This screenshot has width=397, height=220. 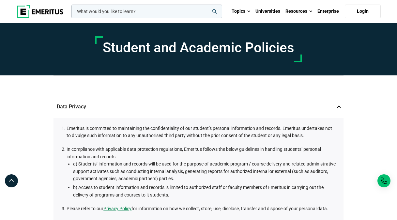 I want to click on a: Privacy Policy, so click(x=118, y=209).